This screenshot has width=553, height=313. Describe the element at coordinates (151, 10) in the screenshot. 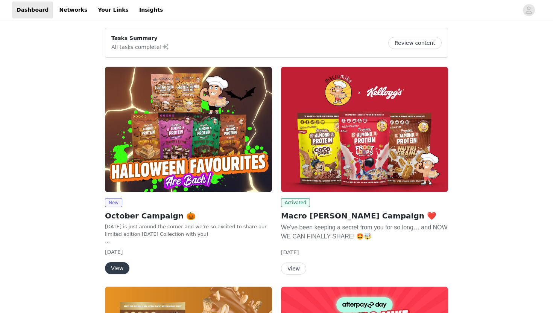

I see `a: Insights` at that location.